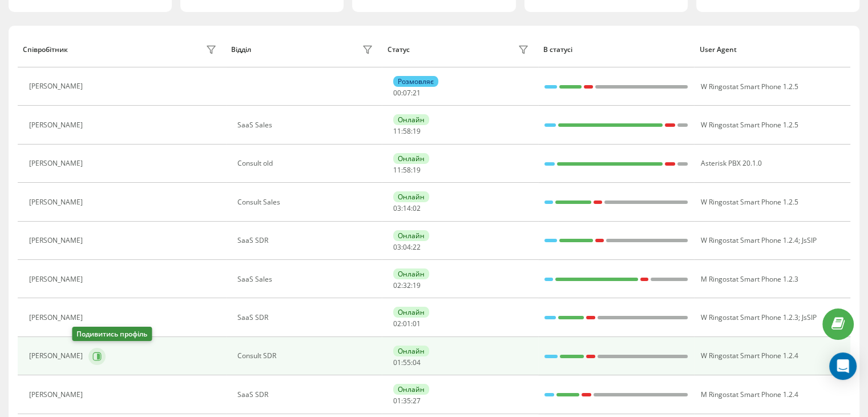 The height and width of the screenshot is (417, 868). Describe the element at coordinates (397, 92) in the screenshot. I see `span: 00` at that location.